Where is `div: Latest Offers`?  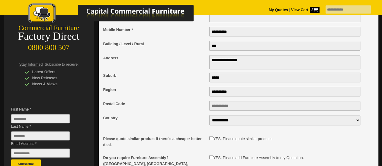
div: Latest Offers is located at coordinates (53, 72).